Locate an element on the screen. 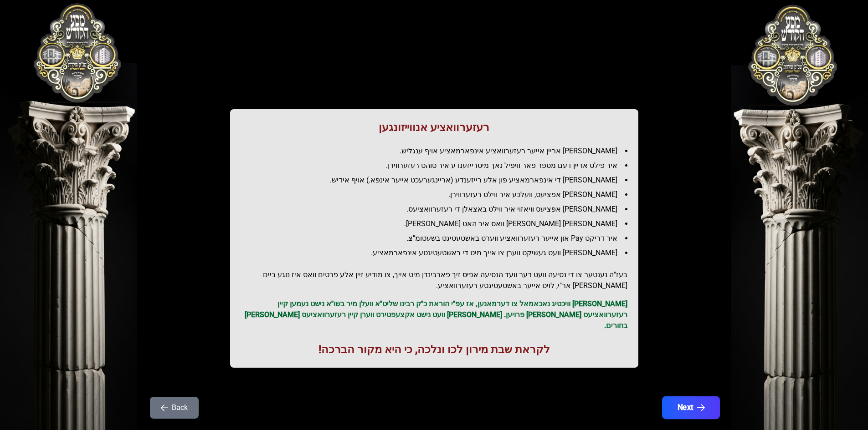  h2: בעז"ה נענטער צו די נסיעה וועט דער וועד הנסיעה אפיס זיך פארבינדן מיט אייך, צו מודיע זיין אלע פרטים... is located at coordinates (434, 280).